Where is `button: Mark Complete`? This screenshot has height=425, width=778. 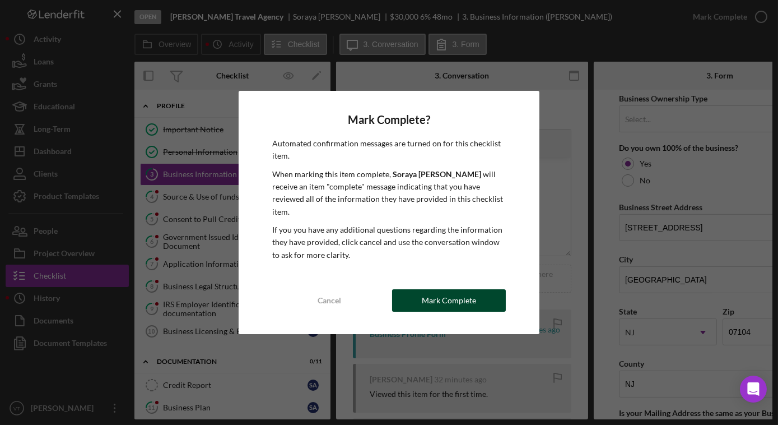 button: Mark Complete is located at coordinates (449, 300).